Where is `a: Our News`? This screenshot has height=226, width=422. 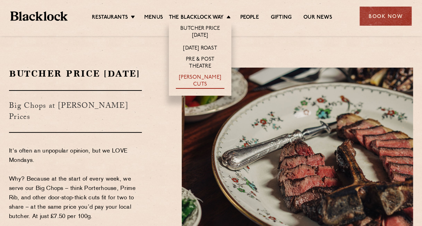
a: Our News is located at coordinates (318, 18).